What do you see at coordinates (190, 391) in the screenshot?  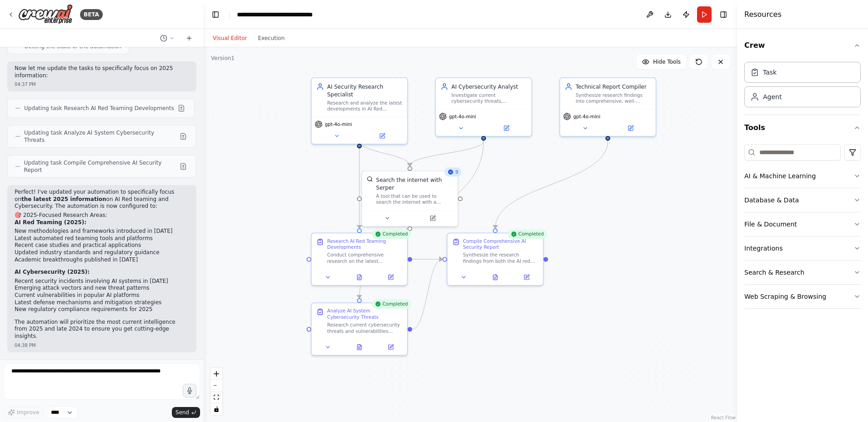 I see `button: Click to speak your automation idea` at bounding box center [190, 391].